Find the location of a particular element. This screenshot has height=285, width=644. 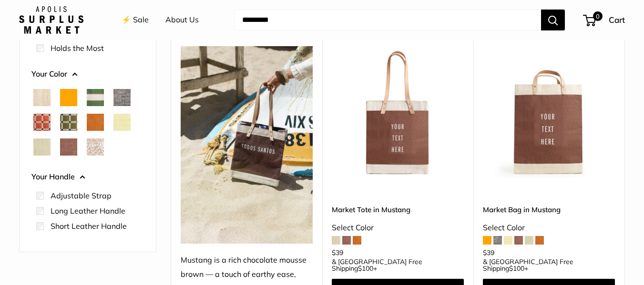

button: Chenille Window Brick is located at coordinates (42, 122).